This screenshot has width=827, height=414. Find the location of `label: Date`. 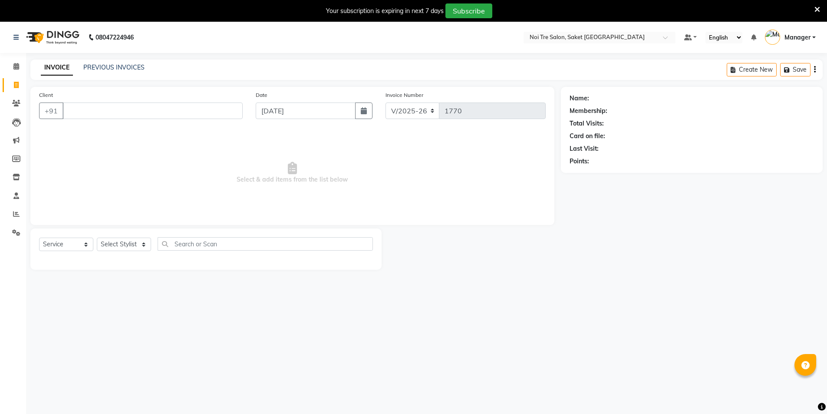

label: Date is located at coordinates (261, 95).